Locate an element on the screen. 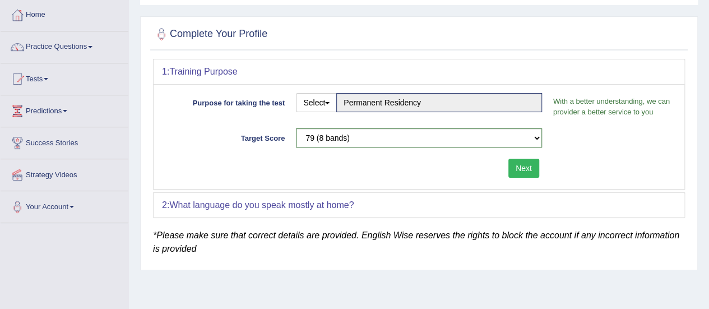 The image size is (709, 309). h2: Complete Your Profile is located at coordinates (210, 34).